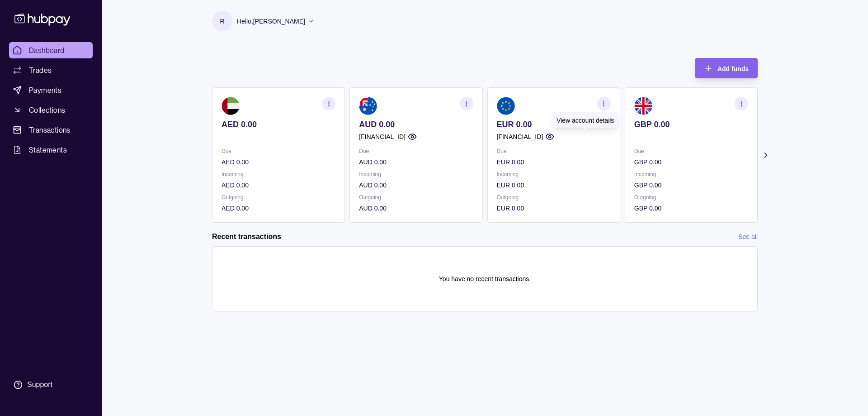 The width and height of the screenshot is (868, 416). Describe the element at coordinates (47, 50) in the screenshot. I see `span: Dashboard` at that location.